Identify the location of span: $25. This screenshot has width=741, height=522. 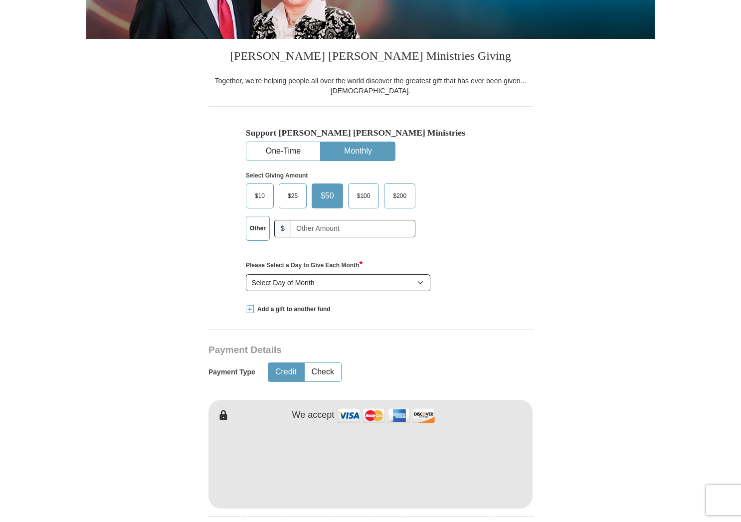
(293, 196).